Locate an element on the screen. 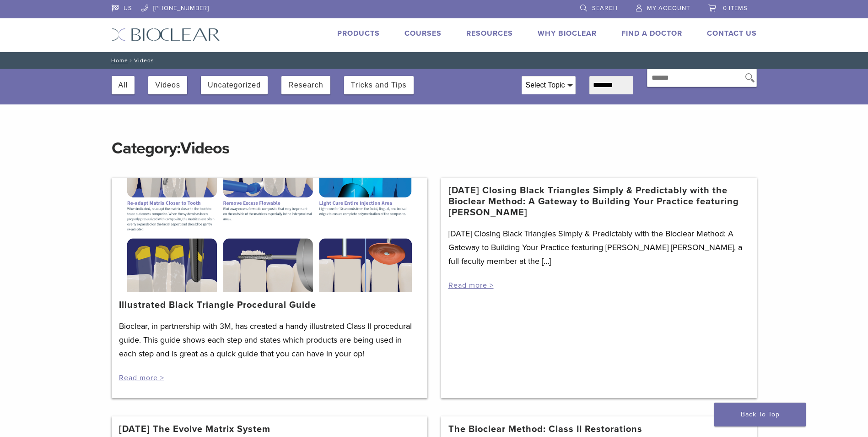 This screenshot has height=437, width=868. button: Uncategorized is located at coordinates (234, 85).